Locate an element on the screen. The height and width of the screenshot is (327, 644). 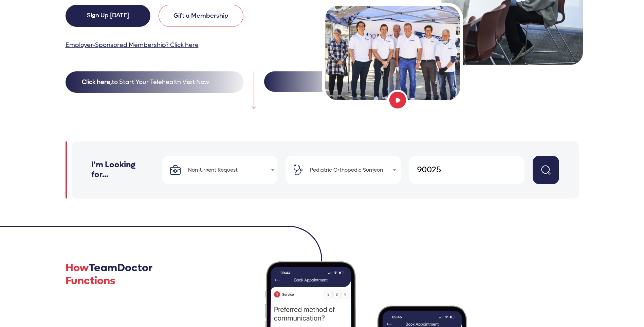
h2: I'm Looking for... is located at coordinates (122, 170).